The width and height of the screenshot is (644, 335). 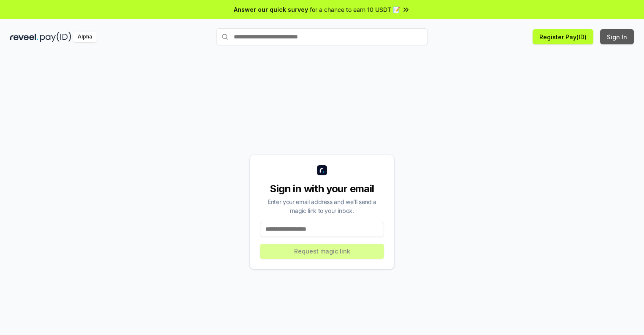 What do you see at coordinates (271, 9) in the screenshot?
I see `span: Answer our quick survey` at bounding box center [271, 9].